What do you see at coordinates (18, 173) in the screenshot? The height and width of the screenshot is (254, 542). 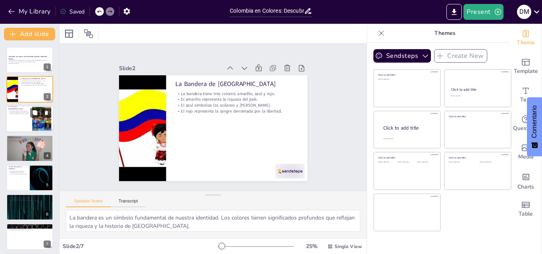 I see `p: Representa amor y amistad.` at bounding box center [18, 173].